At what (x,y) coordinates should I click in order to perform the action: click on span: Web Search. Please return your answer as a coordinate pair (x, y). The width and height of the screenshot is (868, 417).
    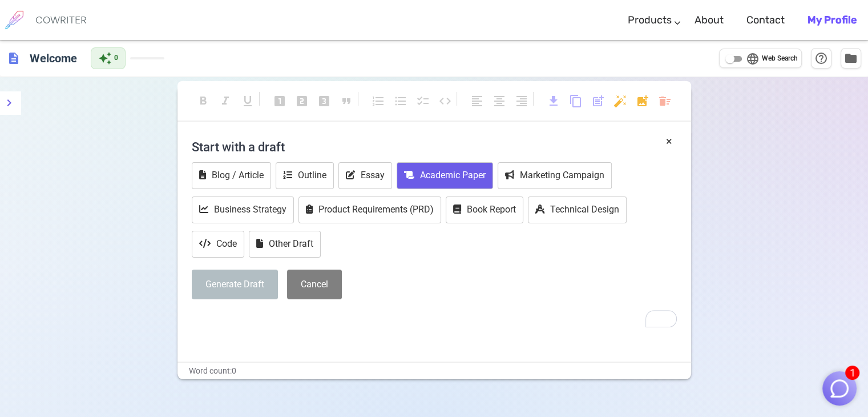
    Looking at the image, I should click on (779, 59).